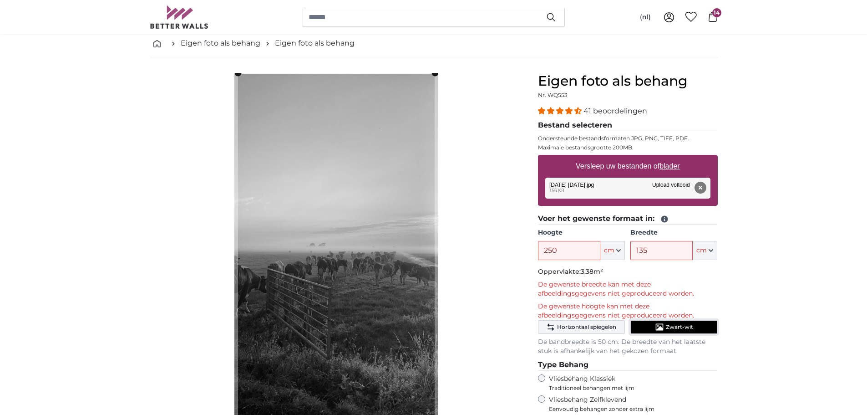 The width and height of the screenshot is (867, 415). I want to click on span: 14, so click(717, 13).